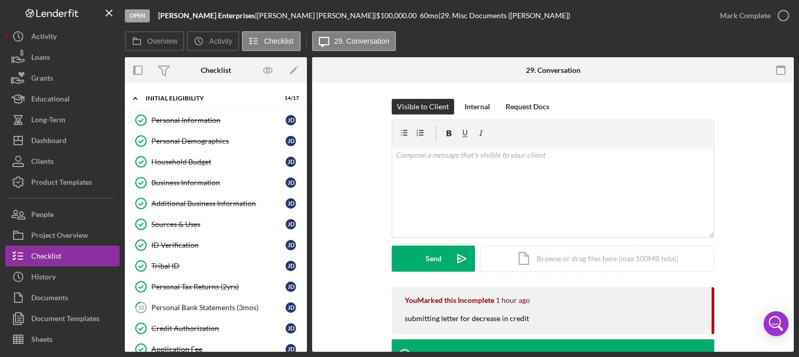  What do you see at coordinates (513, 300) in the screenshot?
I see `time: 2025-08-19 14:56` at bounding box center [513, 300].